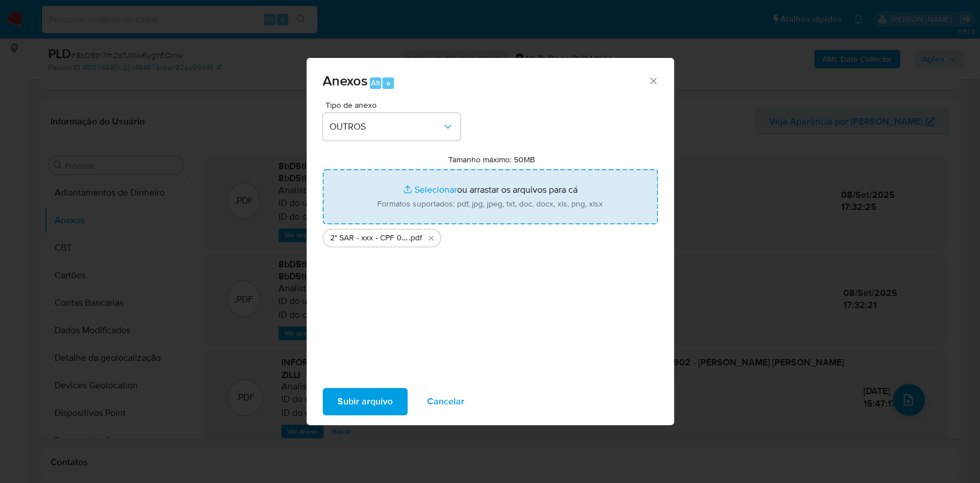  What do you see at coordinates (395, 105) in the screenshot?
I see `span: Tipo de anexo` at bounding box center [395, 105].